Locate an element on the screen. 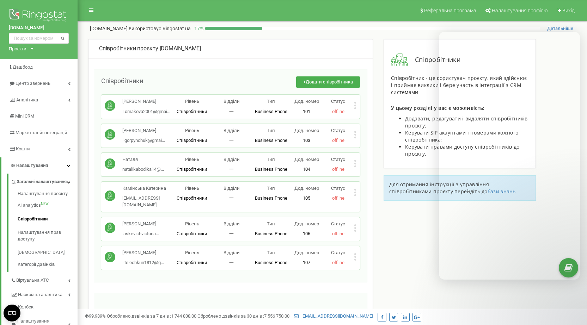 This screenshot has height=325, width=587. span: Співробітники проєкту is located at coordinates (129, 48).